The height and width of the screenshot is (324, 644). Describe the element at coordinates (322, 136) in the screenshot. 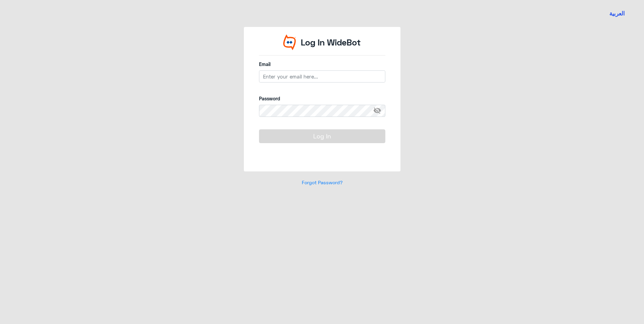

I see `button: Log In` at that location.